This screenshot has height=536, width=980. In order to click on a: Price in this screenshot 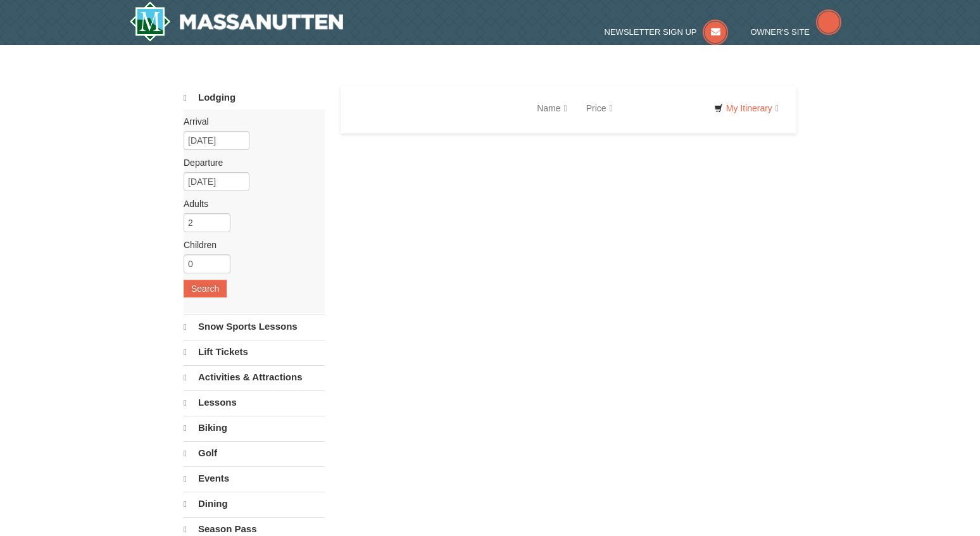, I will do `click(599, 108)`.